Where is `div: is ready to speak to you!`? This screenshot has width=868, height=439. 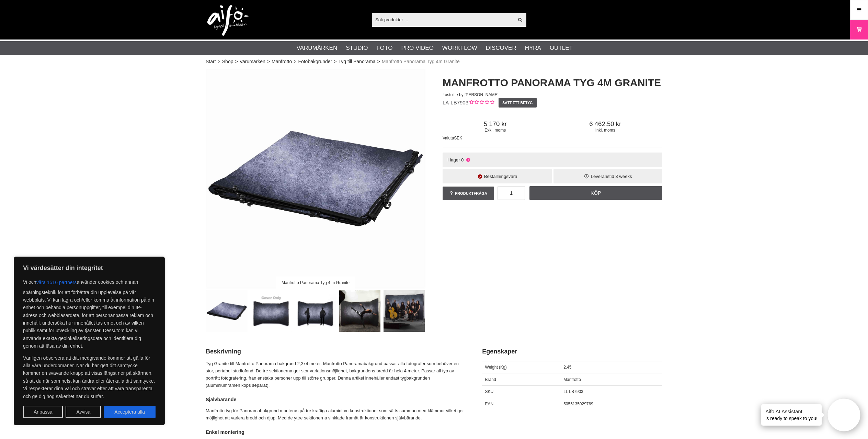
div: is ready to speak to you! is located at coordinates (791, 415).